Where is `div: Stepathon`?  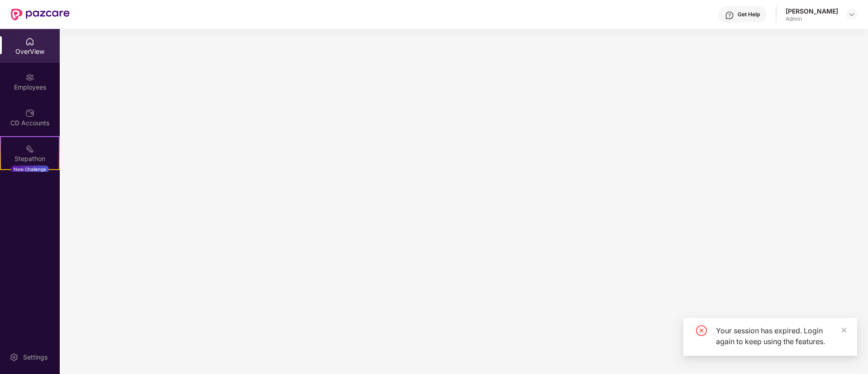 div: Stepathon is located at coordinates (30, 159).